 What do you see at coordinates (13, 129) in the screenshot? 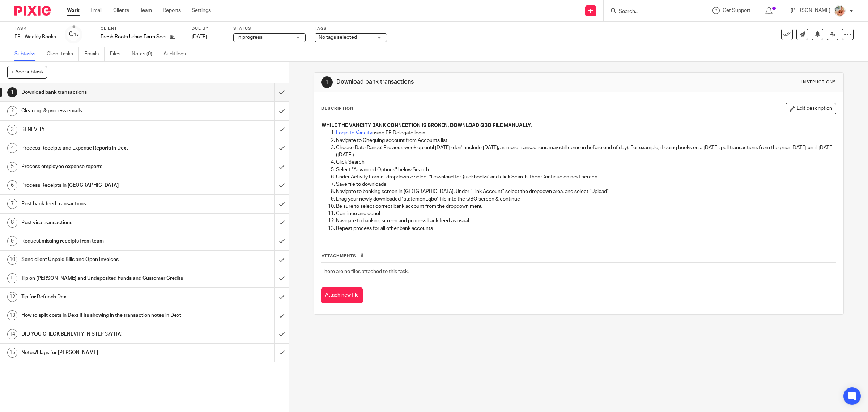
I see `div: 3` at bounding box center [13, 129].